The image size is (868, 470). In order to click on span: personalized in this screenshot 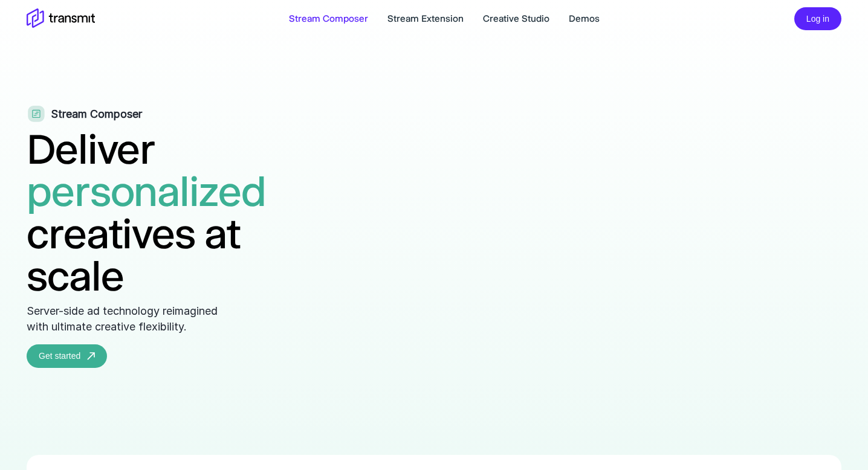, I will do `click(146, 191)`.